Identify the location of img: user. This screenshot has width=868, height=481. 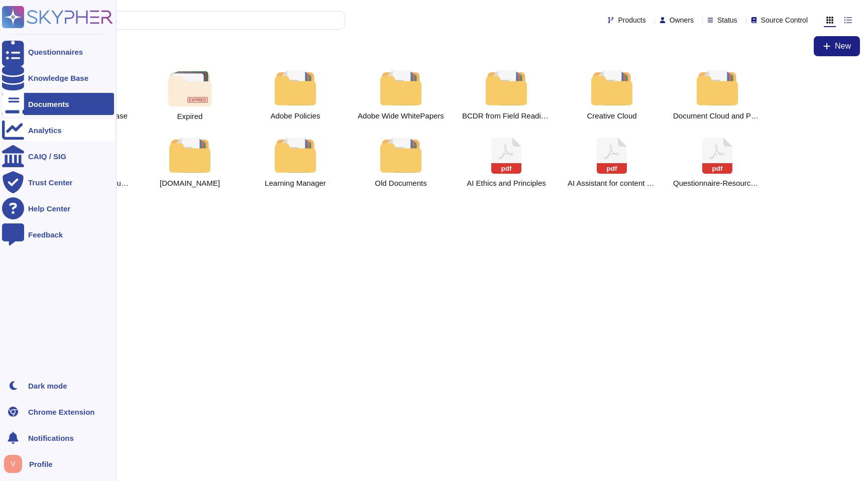
(13, 464).